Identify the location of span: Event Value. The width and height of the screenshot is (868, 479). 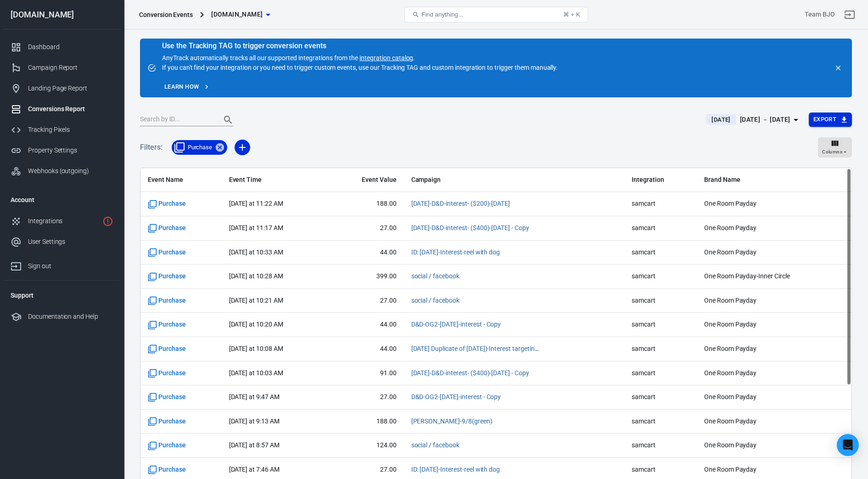
(366, 180).